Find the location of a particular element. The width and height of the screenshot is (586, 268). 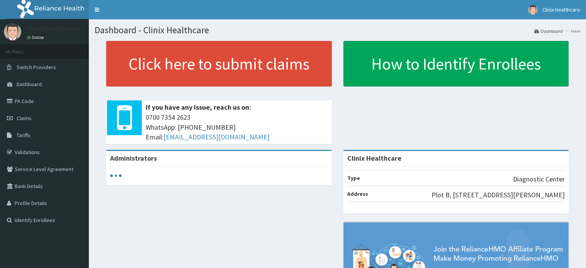

a: How to Identify Enrollees is located at coordinates (456, 64).